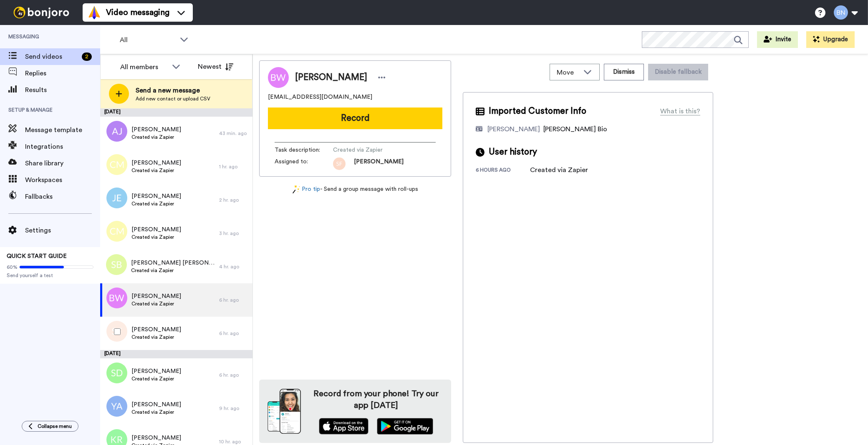 This screenshot has height=445, width=868. I want to click on button: Record, so click(355, 119).